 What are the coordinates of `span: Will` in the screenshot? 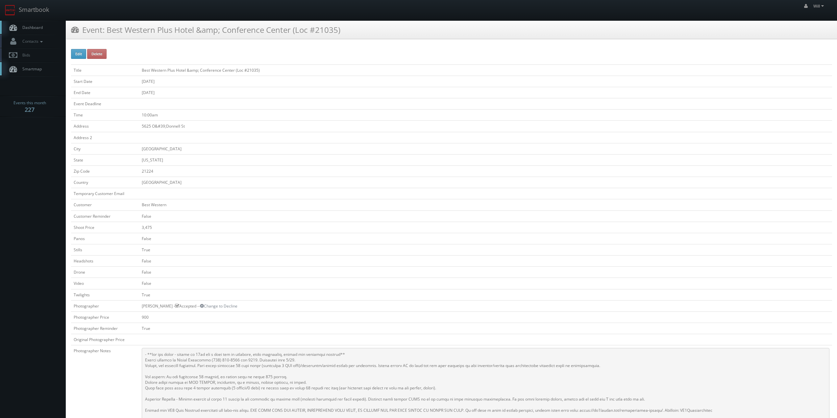 It's located at (819, 6).